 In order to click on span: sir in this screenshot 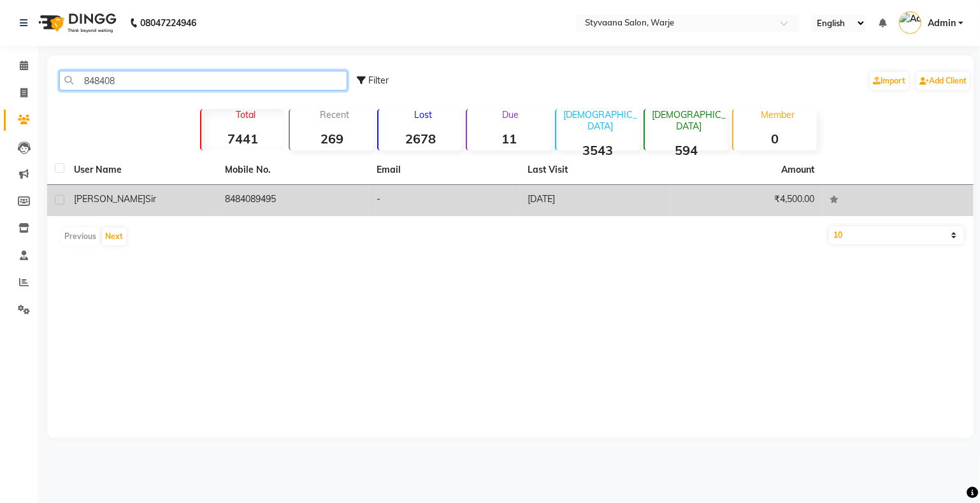, I will do `click(150, 198)`.